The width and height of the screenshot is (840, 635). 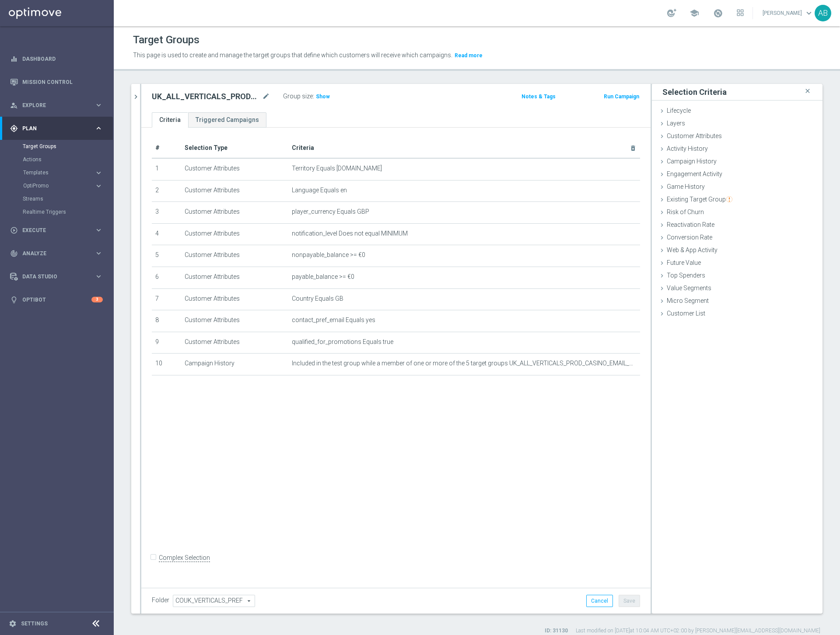 I want to click on span: keyboard_arrow_down, so click(x=809, y=13).